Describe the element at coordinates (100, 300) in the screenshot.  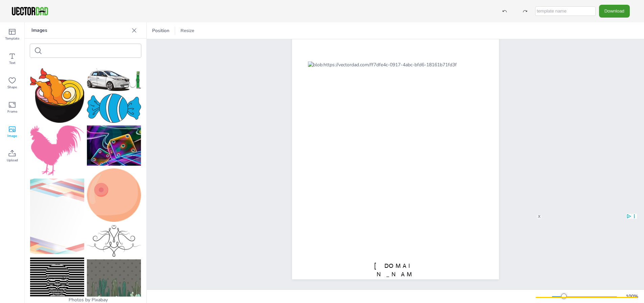
I see `a: Pixabay` at that location.